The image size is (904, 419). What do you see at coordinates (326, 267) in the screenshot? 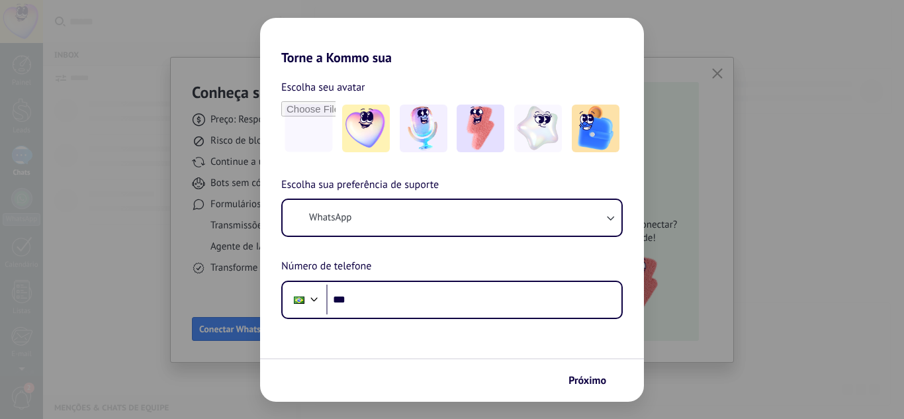
I see `span: Número de telefone` at bounding box center [326, 267].